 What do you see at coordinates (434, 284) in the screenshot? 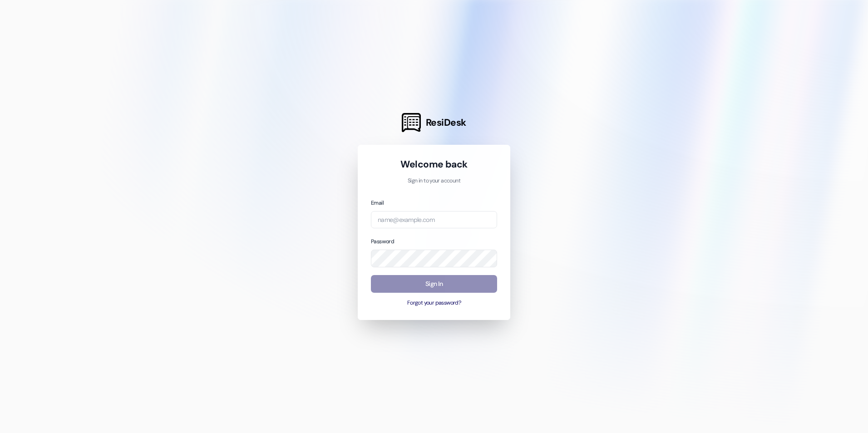
I see `button: Sign In` at bounding box center [434, 284].